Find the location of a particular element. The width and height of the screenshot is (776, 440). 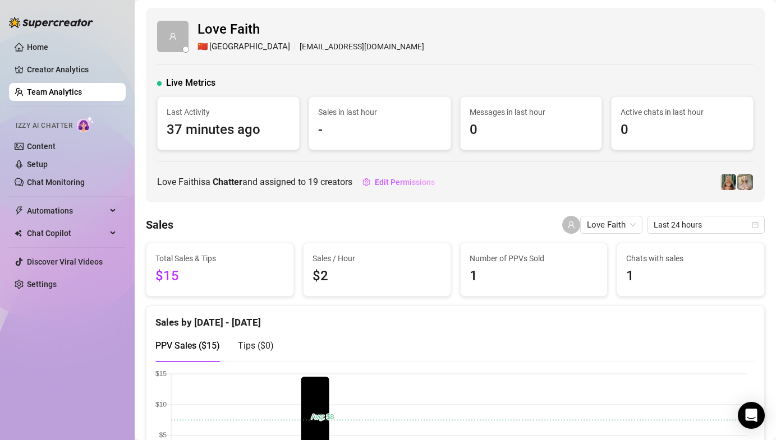

img: Ellie (Free) is located at coordinates (728, 182).